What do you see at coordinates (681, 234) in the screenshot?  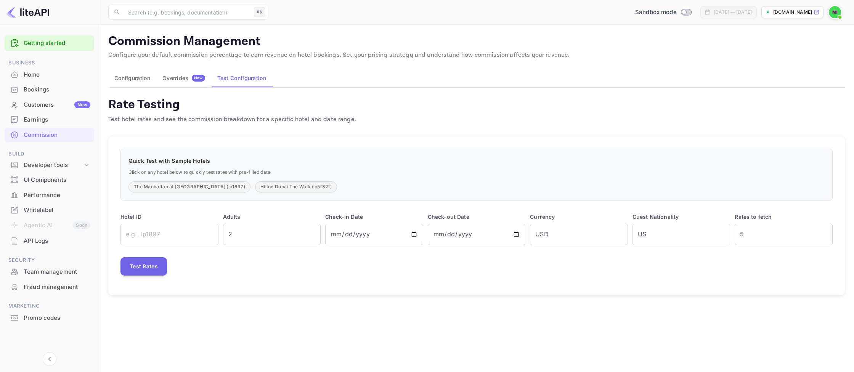 I see `input: US` at bounding box center [681, 234].